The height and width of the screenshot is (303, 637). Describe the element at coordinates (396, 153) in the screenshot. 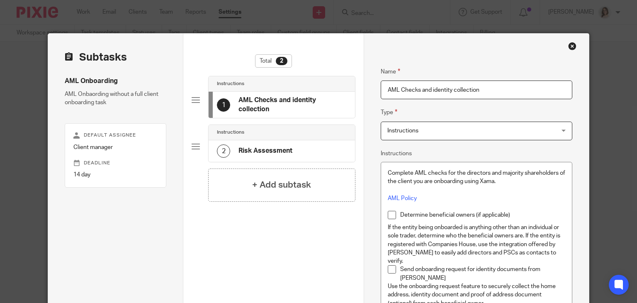

I see `label: Instructions` at that location.